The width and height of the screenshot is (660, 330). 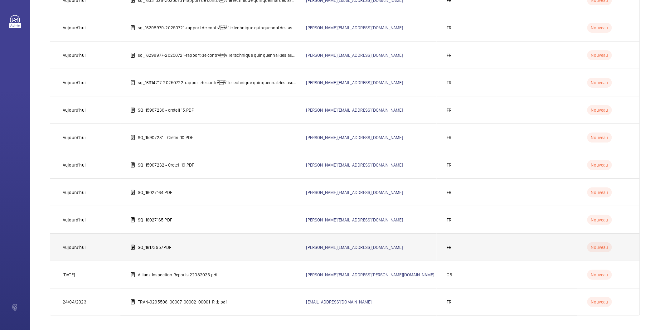 I want to click on p: SQ_16027164.PDF, so click(x=155, y=192).